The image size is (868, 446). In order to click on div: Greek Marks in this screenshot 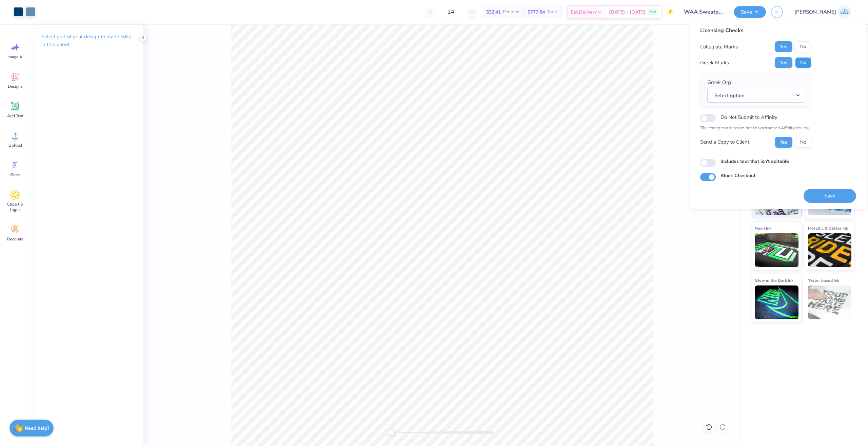, I will do `click(714, 63)`.